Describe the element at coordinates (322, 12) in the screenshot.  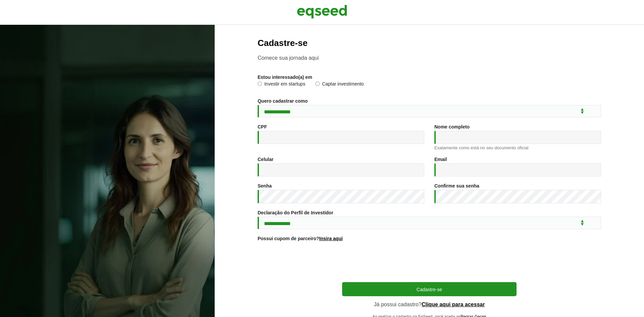
I see `img: EqSeed Logo` at that location.